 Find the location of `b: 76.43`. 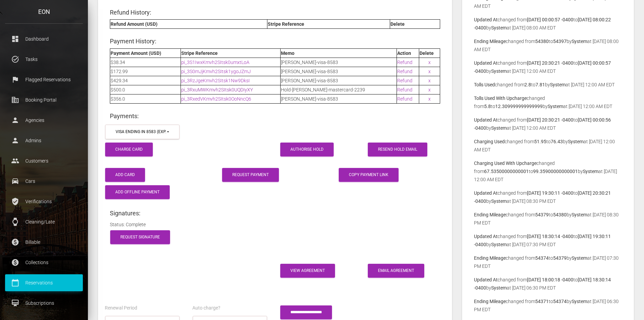

b: 76.43 is located at coordinates (557, 142).